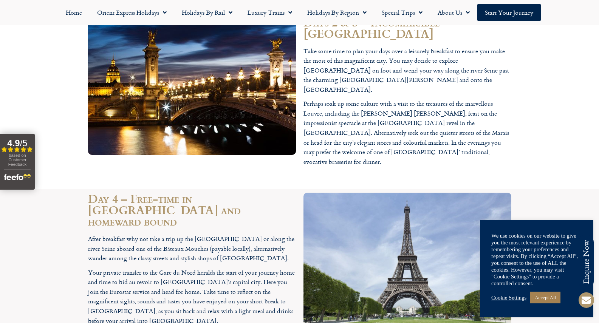 This screenshot has height=323, width=599. Describe the element at coordinates (402, 12) in the screenshot. I see `a: Special Trips` at that location.